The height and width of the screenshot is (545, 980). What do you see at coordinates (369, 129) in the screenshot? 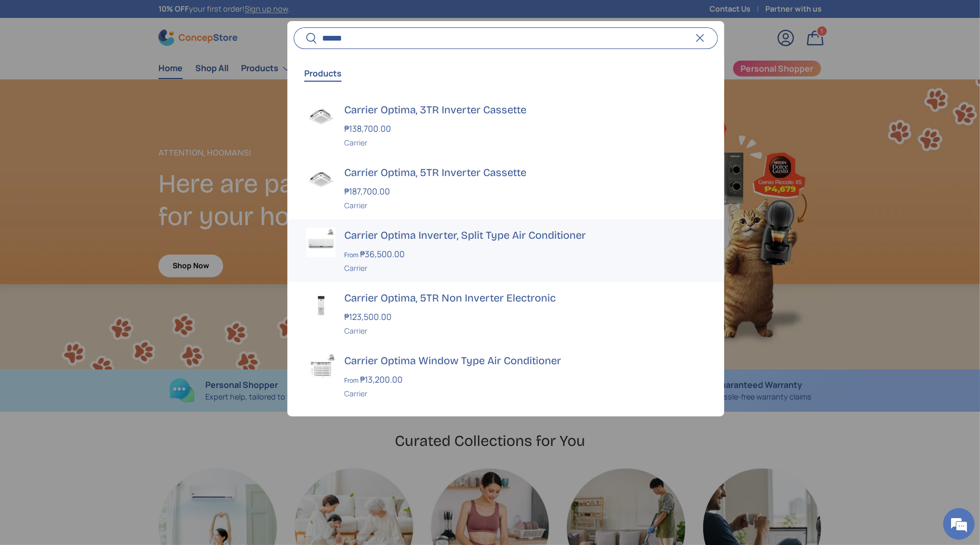
I see `strong: ₱138,700.00` at bounding box center [369, 129].